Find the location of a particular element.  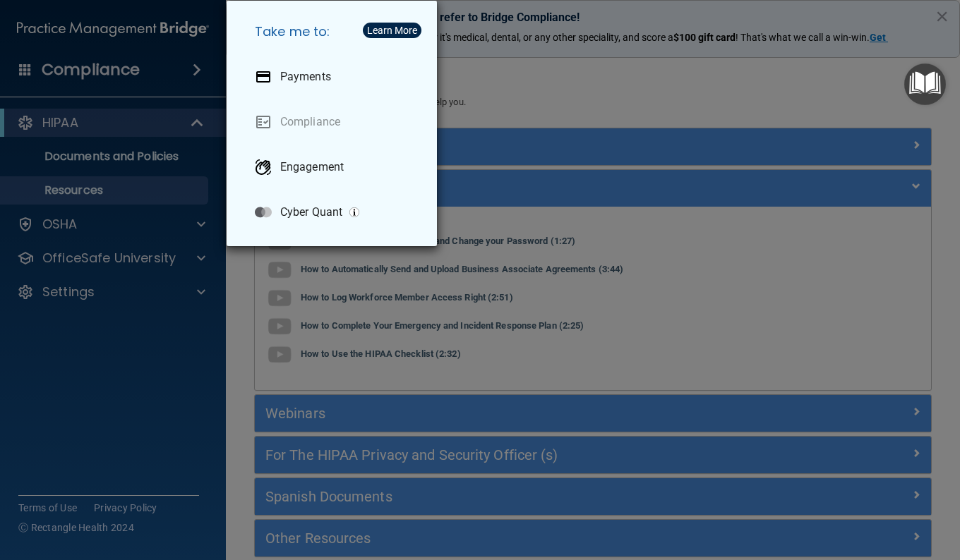

button: Learn More is located at coordinates (392, 30).